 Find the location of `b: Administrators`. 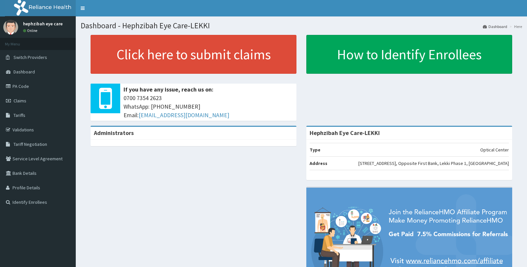

b: Administrators is located at coordinates (114, 133).